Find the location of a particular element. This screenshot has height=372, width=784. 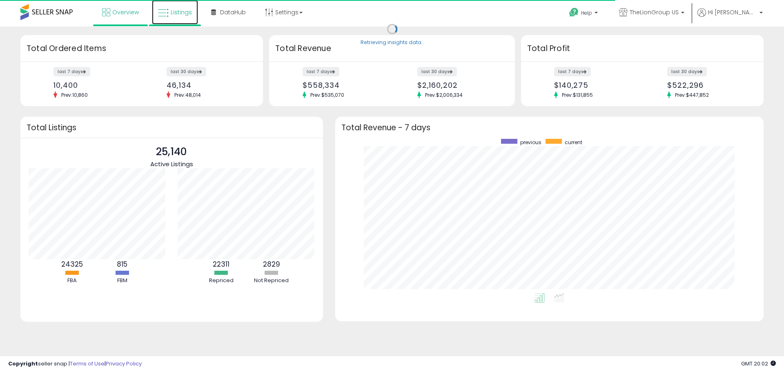

div: 46,134 is located at coordinates (207, 85).